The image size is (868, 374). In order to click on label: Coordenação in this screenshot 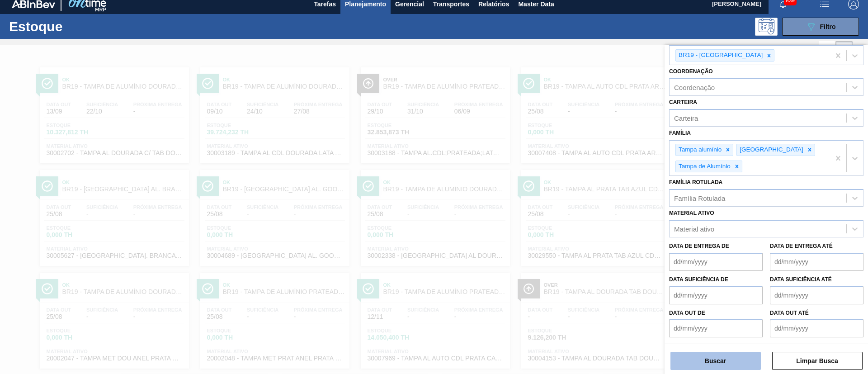, I will do `click(691, 72)`.